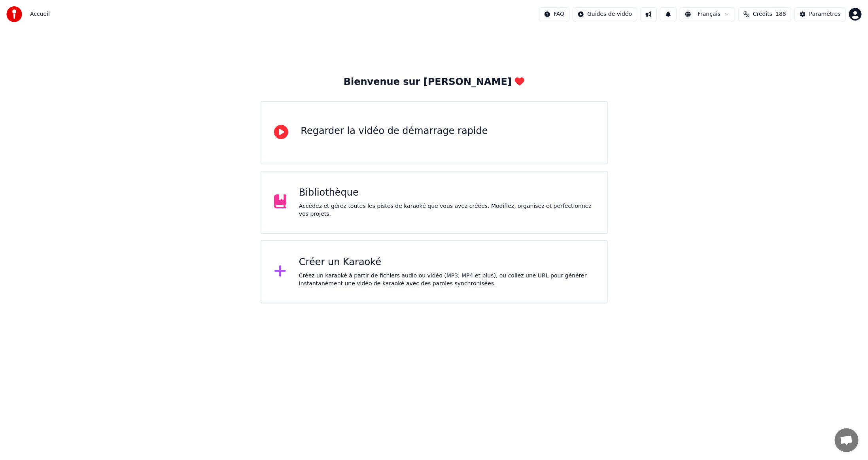  Describe the element at coordinates (446, 193) in the screenshot. I see `div: Bibliothèque` at that location.